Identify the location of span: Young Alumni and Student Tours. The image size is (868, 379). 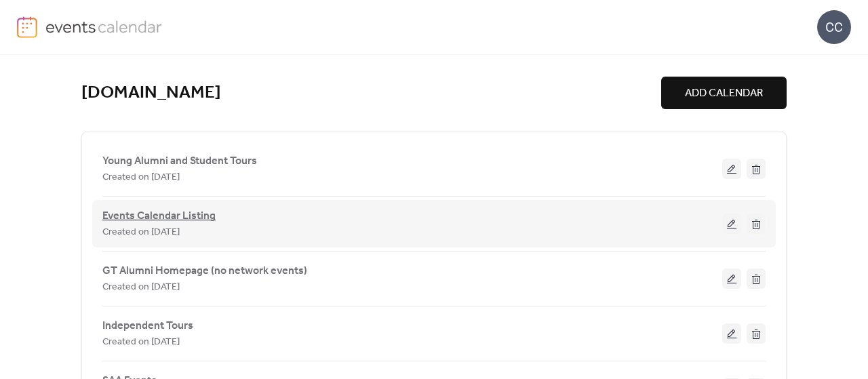
(179, 161).